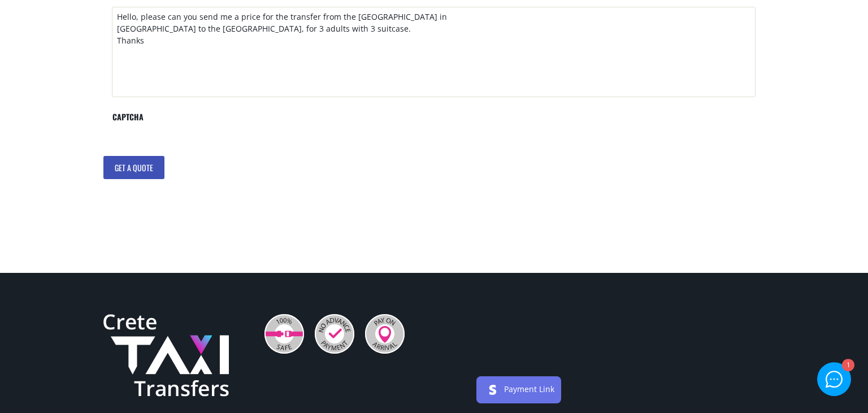 This screenshot has width=868, height=413. Describe the element at coordinates (847, 366) in the screenshot. I see `div: 1` at that location.